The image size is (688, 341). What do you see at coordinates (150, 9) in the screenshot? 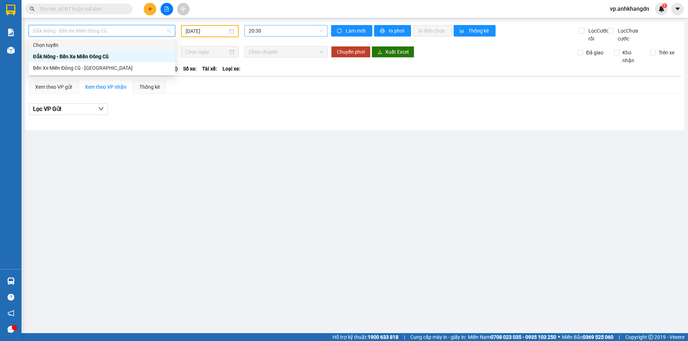
I see `button: plus` at bounding box center [150, 9].